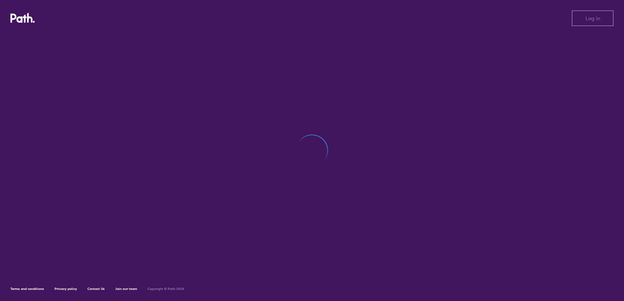 This screenshot has height=301, width=624. What do you see at coordinates (96, 289) in the screenshot?
I see `a: Contact Us` at bounding box center [96, 289].